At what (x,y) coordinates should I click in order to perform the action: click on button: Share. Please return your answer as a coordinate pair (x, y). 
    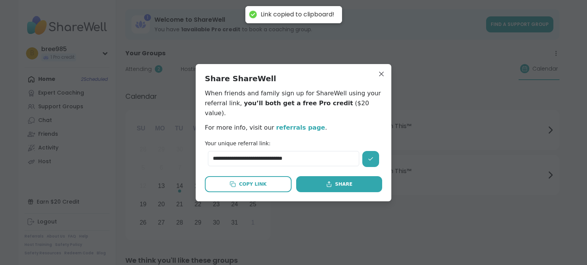
    Looking at the image, I should click on (339, 184).